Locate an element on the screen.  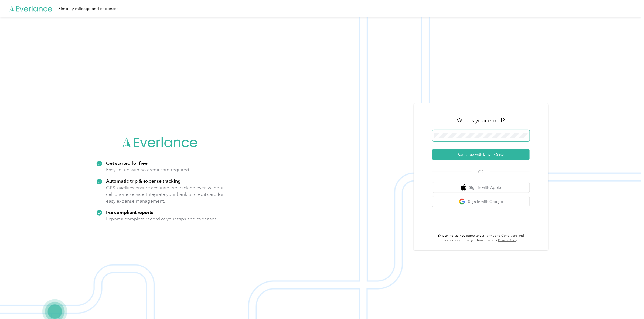
h3: What's your email? is located at coordinates (481, 120).